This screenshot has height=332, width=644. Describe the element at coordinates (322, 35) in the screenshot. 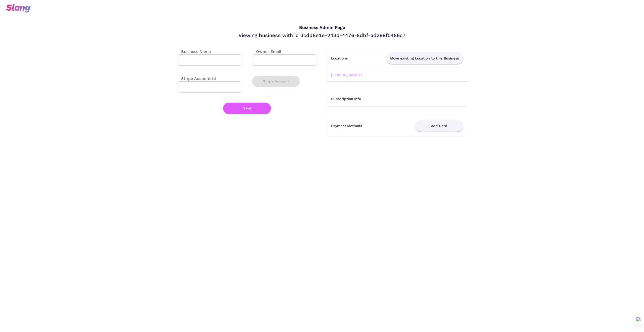

I see `div: Viewing business with id 3cdd8e1e-243d-4476-8dbf-ad299f0486c7` at that location.